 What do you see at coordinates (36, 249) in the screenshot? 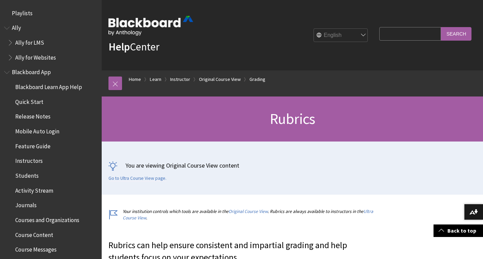
I see `span: Course Messages` at bounding box center [36, 249].